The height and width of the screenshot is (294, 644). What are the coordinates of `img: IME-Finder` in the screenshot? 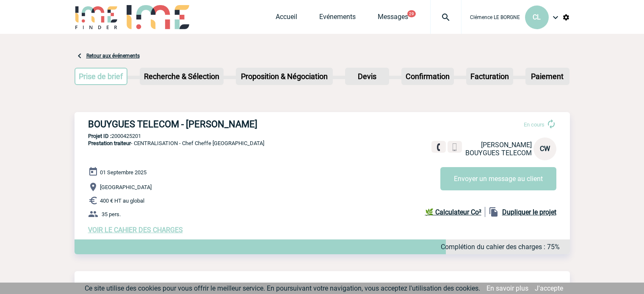 It's located at (96, 17).